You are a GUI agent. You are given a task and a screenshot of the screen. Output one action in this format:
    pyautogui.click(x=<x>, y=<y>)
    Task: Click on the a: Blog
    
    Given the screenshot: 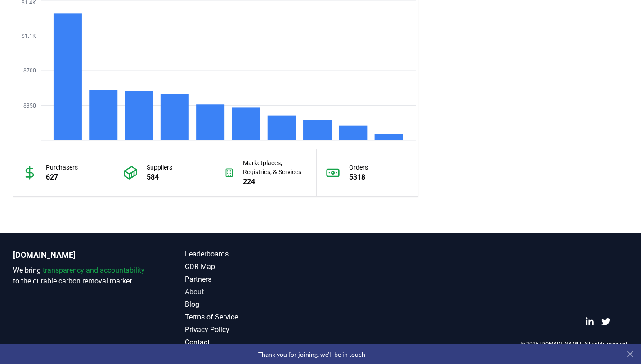 What is the action you would take?
    pyautogui.click(x=253, y=305)
    